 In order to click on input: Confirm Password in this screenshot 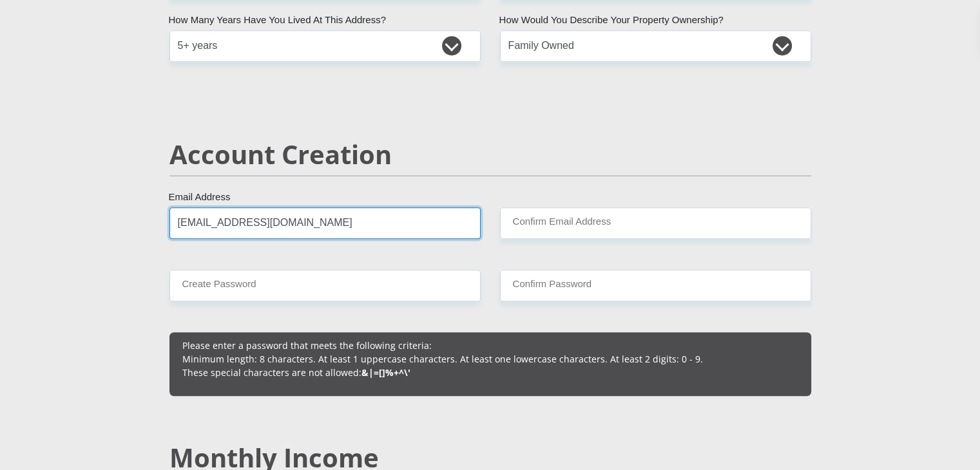, I will do `click(656, 285)`.